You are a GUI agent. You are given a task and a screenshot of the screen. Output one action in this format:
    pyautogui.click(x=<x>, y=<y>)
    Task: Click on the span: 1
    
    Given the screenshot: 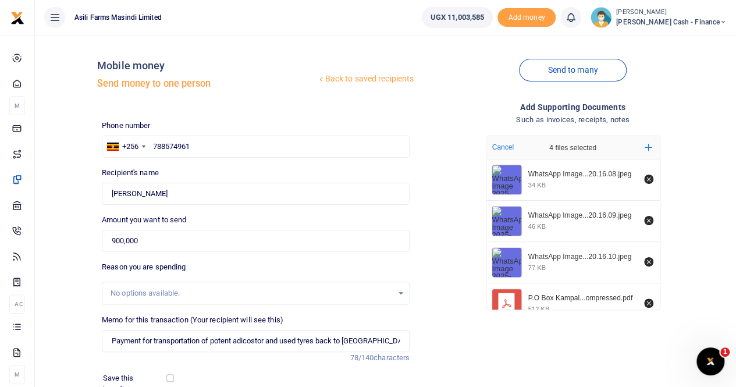 What is the action you would take?
    pyautogui.click(x=725, y=352)
    